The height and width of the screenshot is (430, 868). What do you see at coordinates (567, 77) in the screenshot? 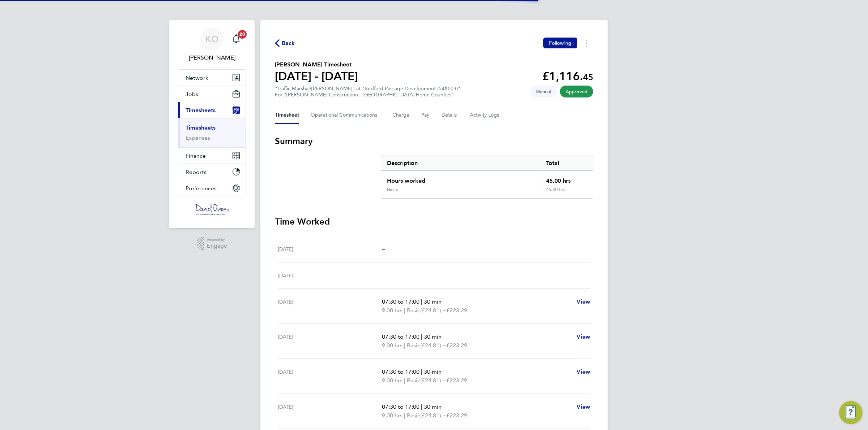
I see `app-decimal: £1,116.` at bounding box center [567, 77].